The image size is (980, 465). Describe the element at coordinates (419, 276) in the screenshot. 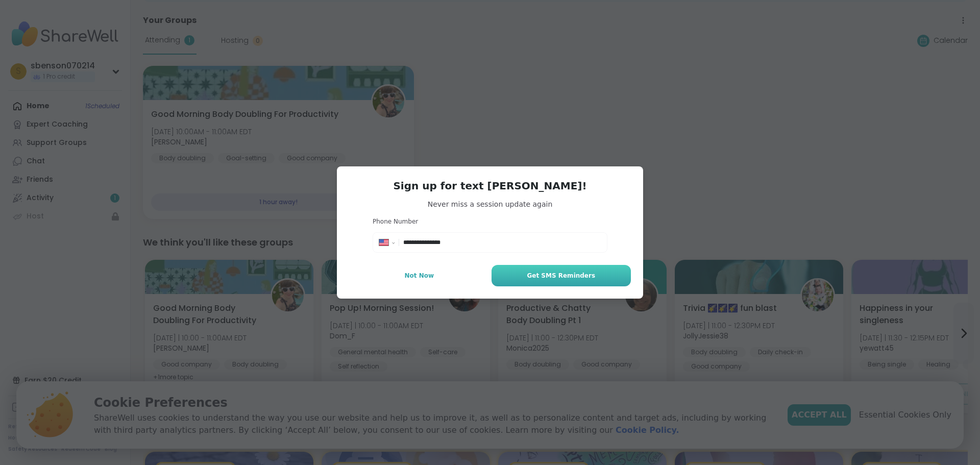

I see `button: Not Now` at that location.